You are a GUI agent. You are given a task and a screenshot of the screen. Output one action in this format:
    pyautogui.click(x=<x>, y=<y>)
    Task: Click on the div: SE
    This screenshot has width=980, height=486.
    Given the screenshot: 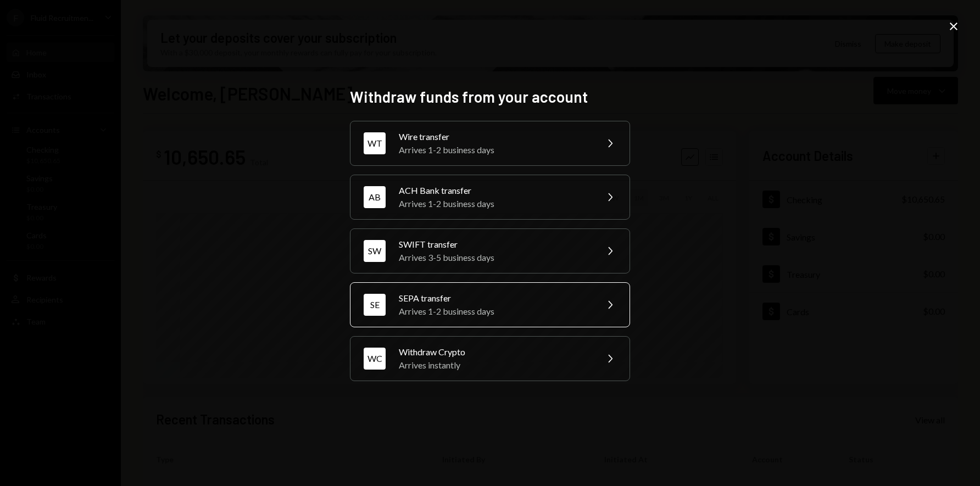 What is the action you would take?
    pyautogui.click(x=375, y=305)
    